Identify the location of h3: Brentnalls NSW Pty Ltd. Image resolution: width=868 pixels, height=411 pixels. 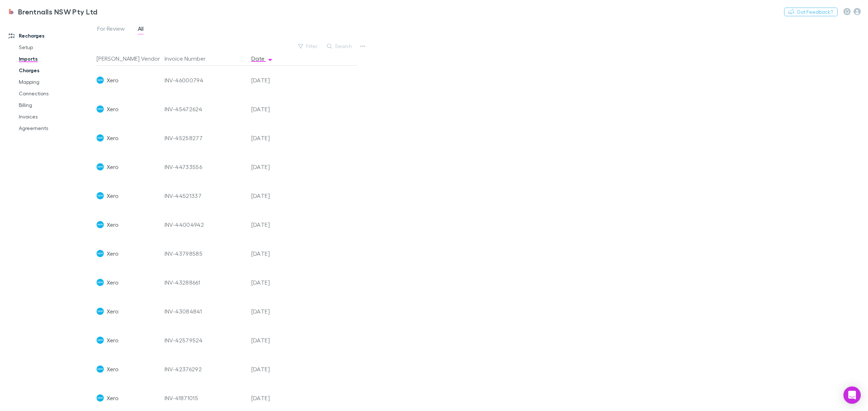
(58, 12).